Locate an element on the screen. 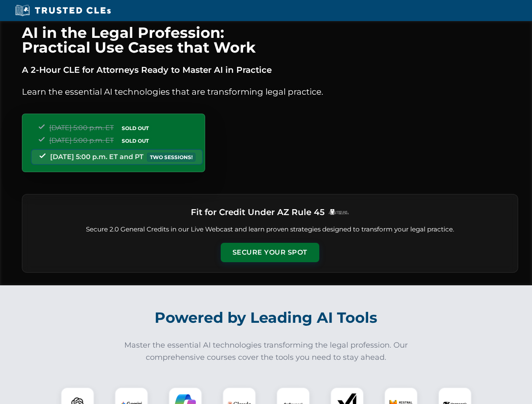  p: Secure 2.0 General Credits in our Live Webcast and learn proven strategies designed to transform ... is located at coordinates (270, 230).